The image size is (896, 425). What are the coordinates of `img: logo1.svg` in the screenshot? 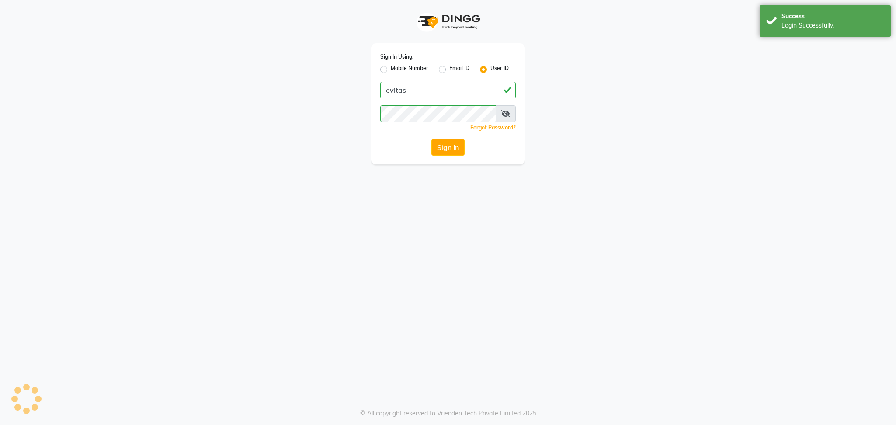 It's located at (448, 21).